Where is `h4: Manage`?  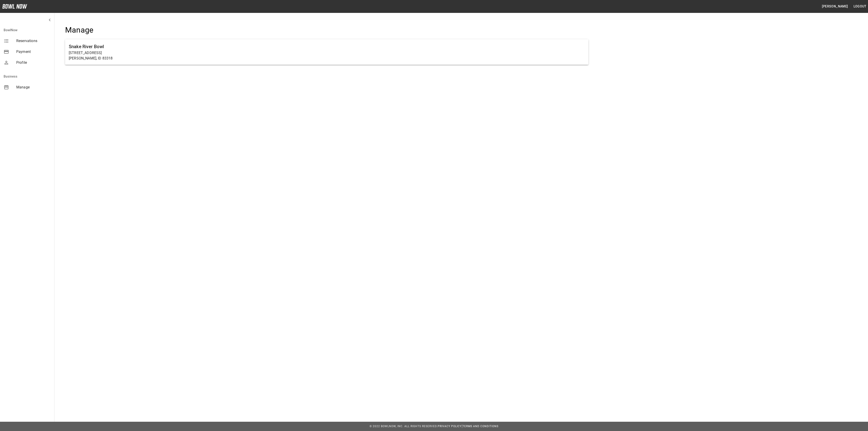 h4: Manage is located at coordinates (327, 30).